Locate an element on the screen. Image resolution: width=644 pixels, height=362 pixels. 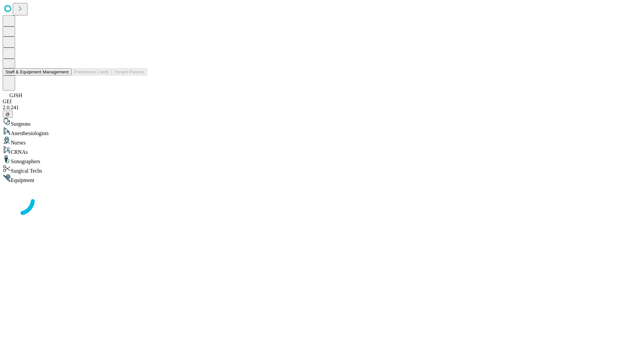
div: Sonographers is located at coordinates (322, 160).